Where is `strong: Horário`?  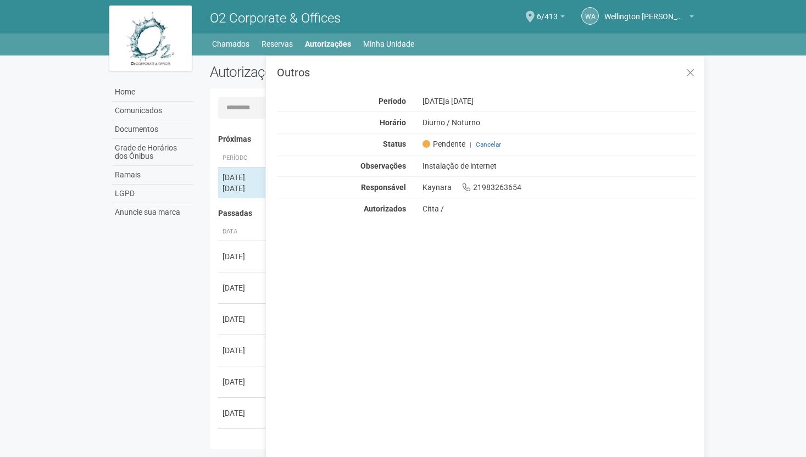 strong: Horário is located at coordinates (393, 123).